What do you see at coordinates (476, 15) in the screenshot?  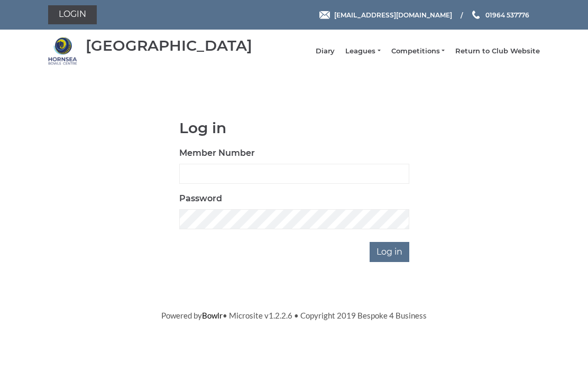 I see `img: Phone us` at bounding box center [476, 15].